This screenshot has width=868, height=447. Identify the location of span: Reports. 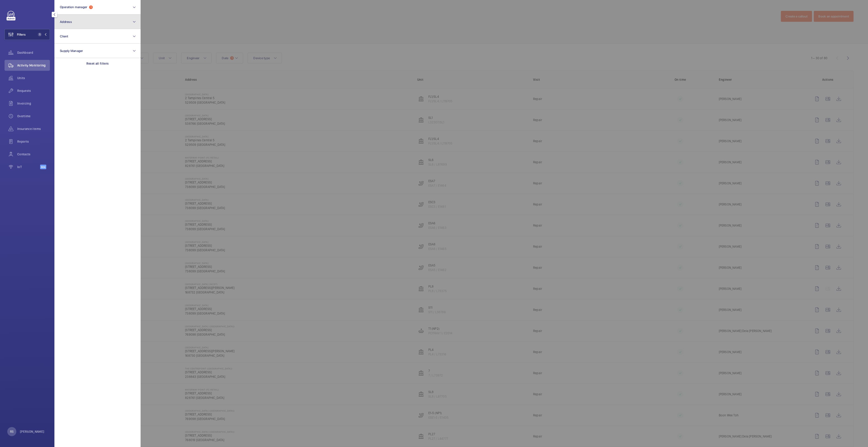
(33, 142).